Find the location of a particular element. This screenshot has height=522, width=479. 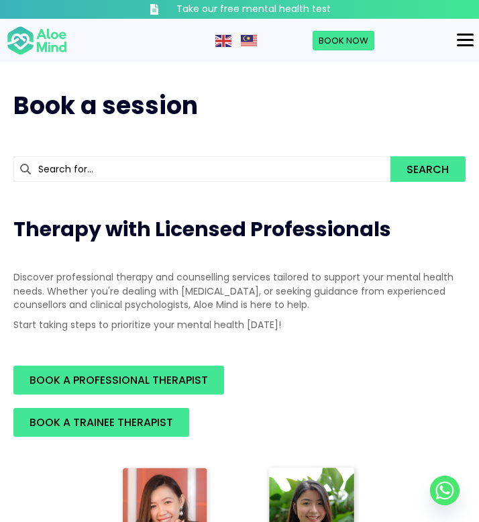

img: en is located at coordinates (223, 41).